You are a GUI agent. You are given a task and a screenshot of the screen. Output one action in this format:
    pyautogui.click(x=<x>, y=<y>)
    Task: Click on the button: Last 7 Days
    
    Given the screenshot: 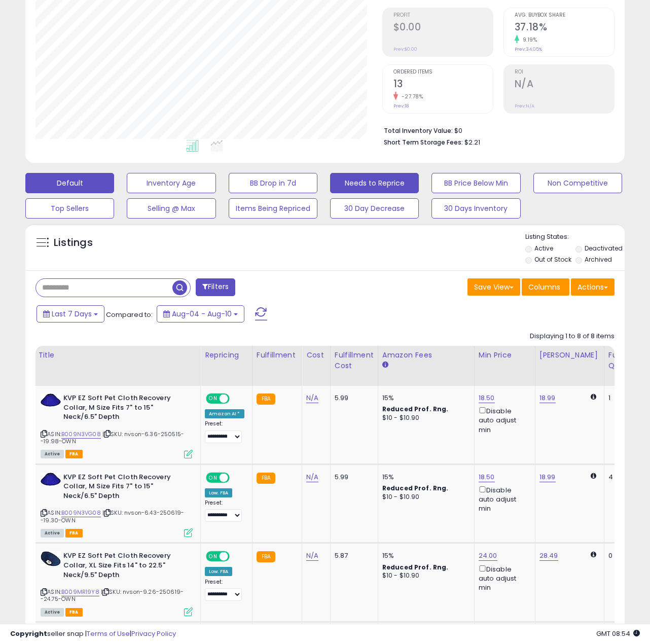 What is the action you would take?
    pyautogui.click(x=71, y=314)
    